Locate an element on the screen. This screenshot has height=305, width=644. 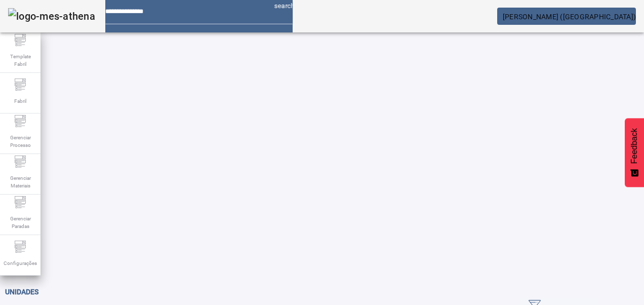
span: Configurações is located at coordinates (20, 263).